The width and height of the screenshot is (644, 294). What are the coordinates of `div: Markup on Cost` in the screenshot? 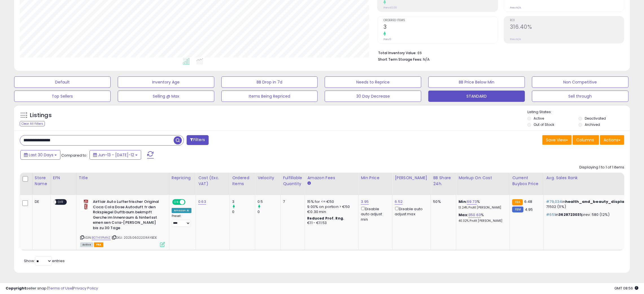 It's located at (482, 178).